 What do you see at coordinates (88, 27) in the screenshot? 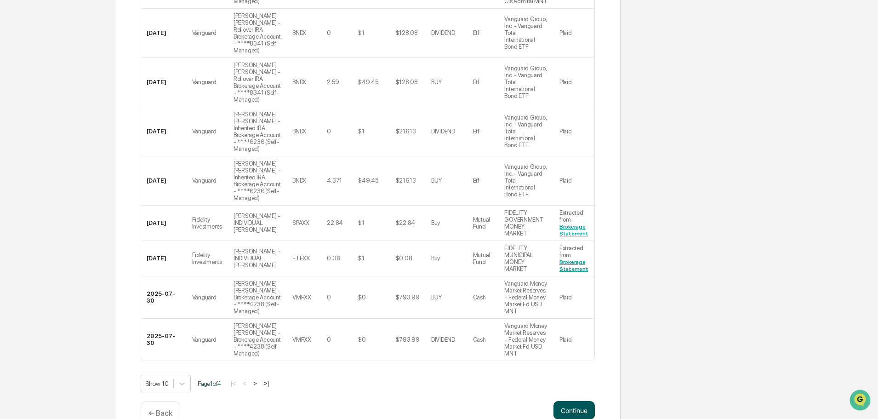
I see `p: How can we help?` at bounding box center [88, 27].